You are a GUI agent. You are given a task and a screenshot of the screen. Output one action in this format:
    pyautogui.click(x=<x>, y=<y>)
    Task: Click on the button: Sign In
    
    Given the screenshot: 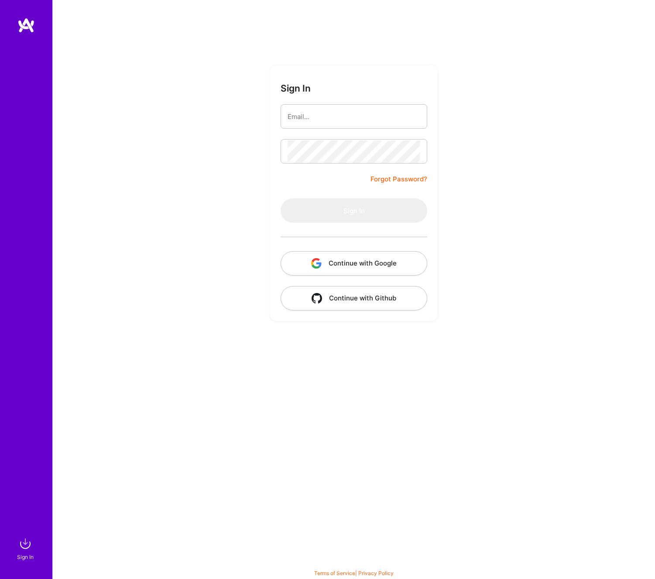 What is the action you would take?
    pyautogui.click(x=354, y=211)
    